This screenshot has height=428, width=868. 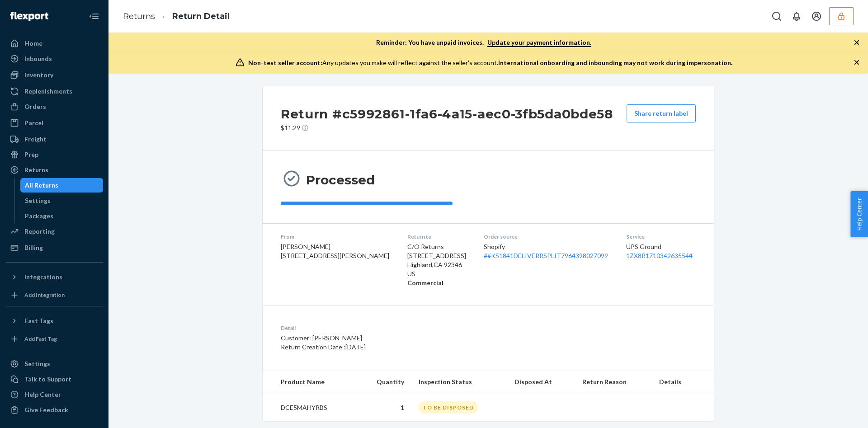 What do you see at coordinates (201, 16) in the screenshot?
I see `a: Return Detail` at bounding box center [201, 16].